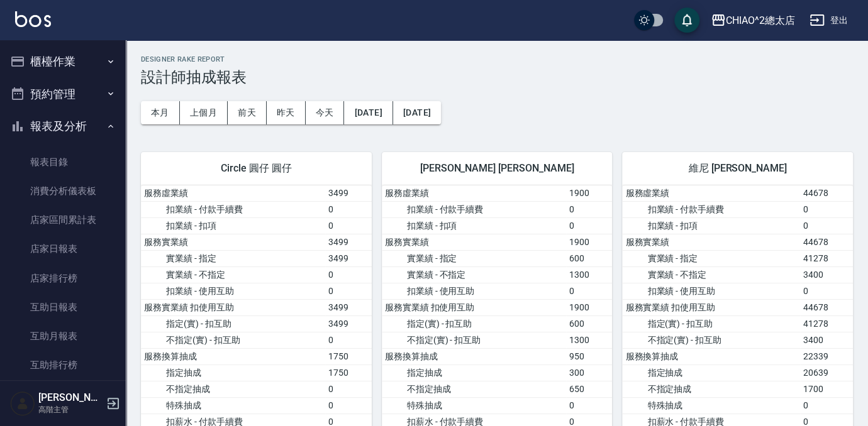 The image size is (868, 426). Describe the element at coordinates (497, 77) in the screenshot. I see `h3: 設計師抽成報表` at that location.